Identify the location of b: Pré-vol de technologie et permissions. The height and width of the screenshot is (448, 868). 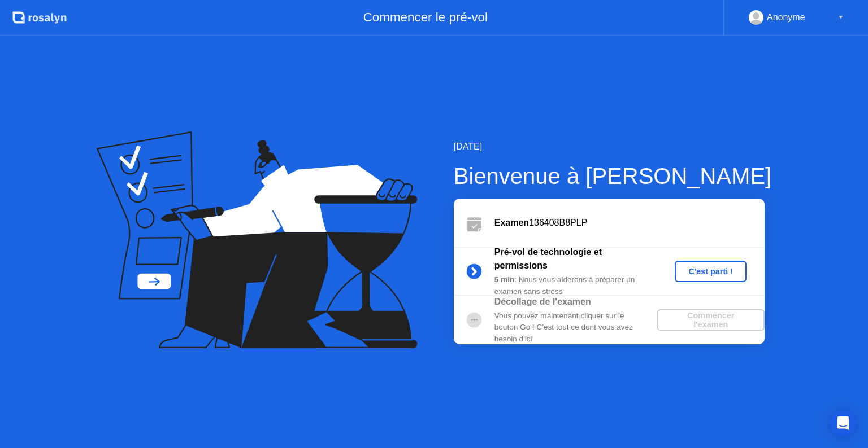
(548, 259).